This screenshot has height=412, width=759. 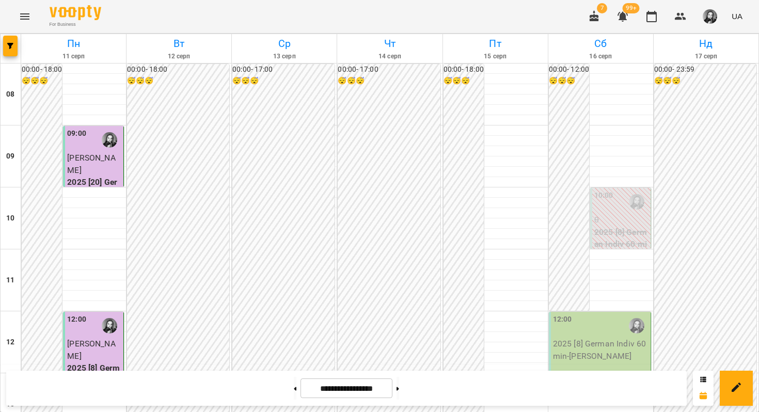 What do you see at coordinates (631, 8) in the screenshot?
I see `span: 99+` at bounding box center [631, 8].